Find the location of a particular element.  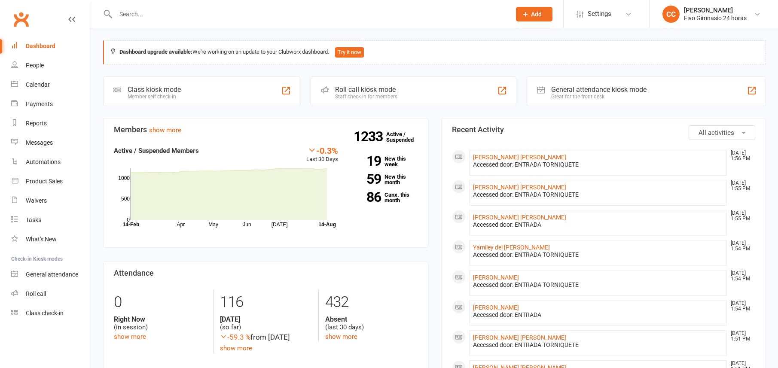

a: Calendar is located at coordinates (51, 85).